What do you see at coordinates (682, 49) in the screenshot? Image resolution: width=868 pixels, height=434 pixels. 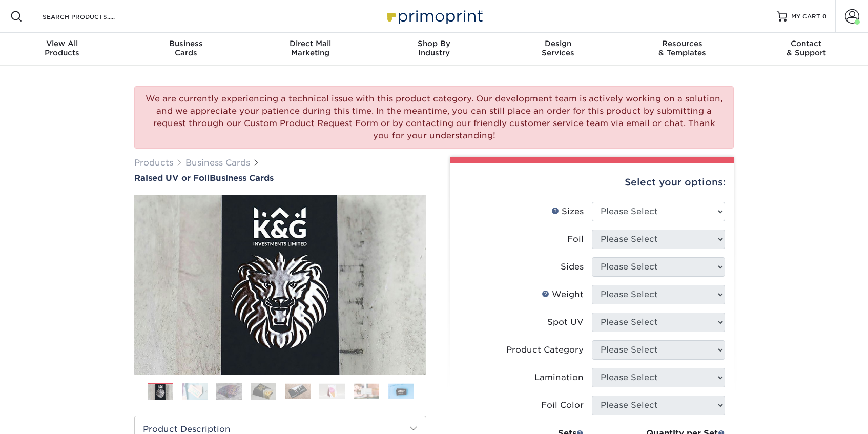 I see `a: Resources& Templates` at bounding box center [682, 49].